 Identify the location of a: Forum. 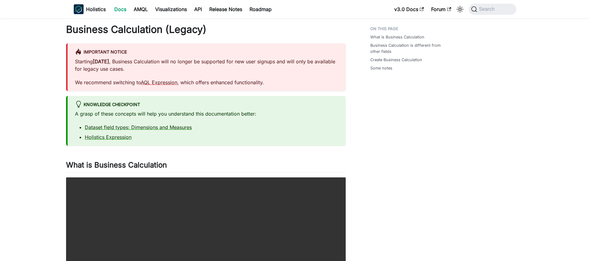
(441, 9).